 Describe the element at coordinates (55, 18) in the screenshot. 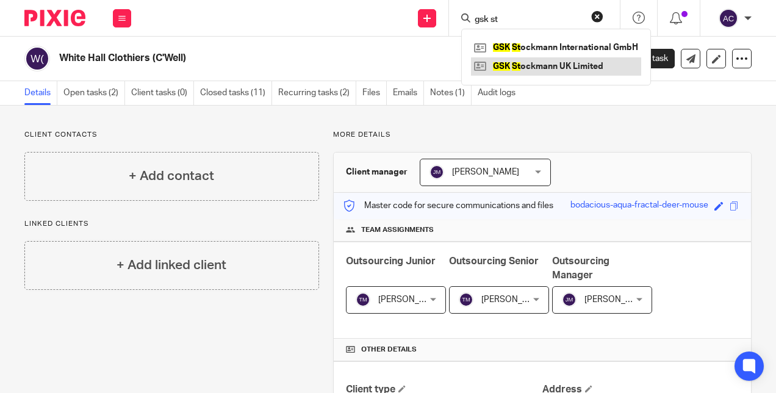

I see `img: Pixie` at that location.